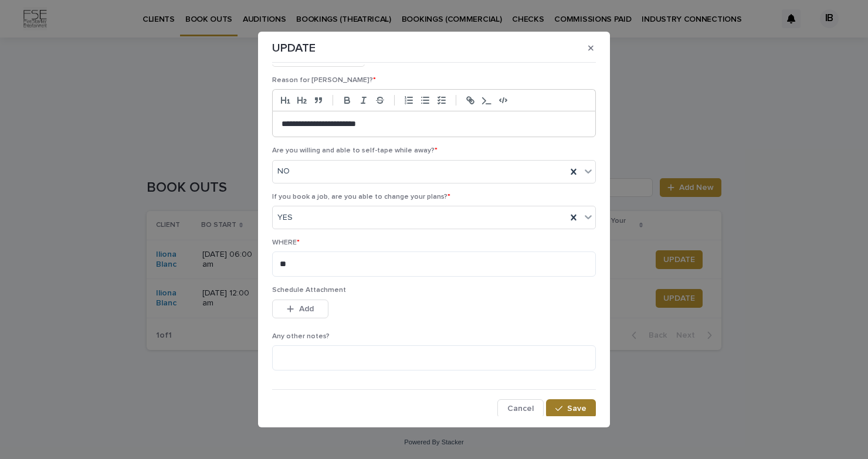 Image resolution: width=868 pixels, height=459 pixels. I want to click on span: Are you willing and able to self-tape while away?, so click(355, 150).